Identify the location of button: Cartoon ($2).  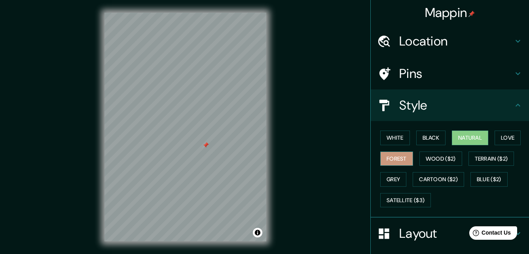
(439, 179).